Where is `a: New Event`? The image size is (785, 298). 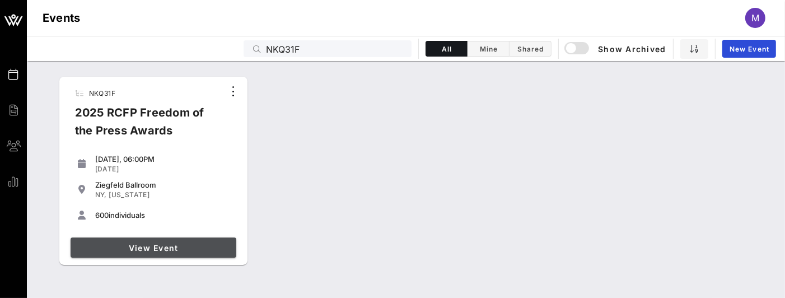 a: New Event is located at coordinates (749, 49).